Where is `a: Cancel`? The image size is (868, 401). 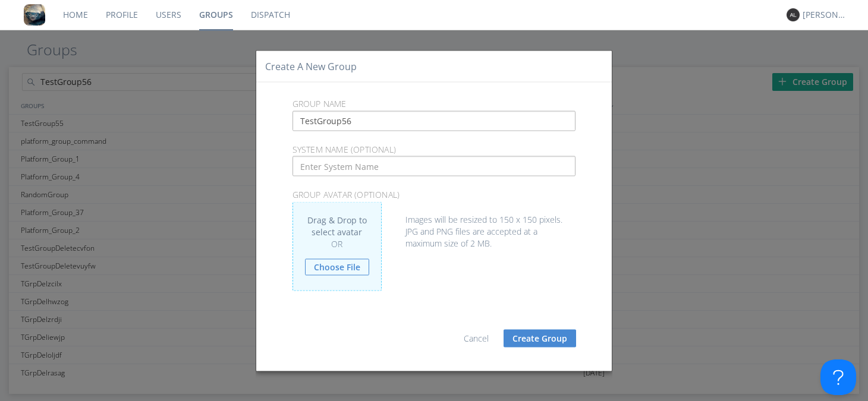
a: Cancel is located at coordinates (476, 337).